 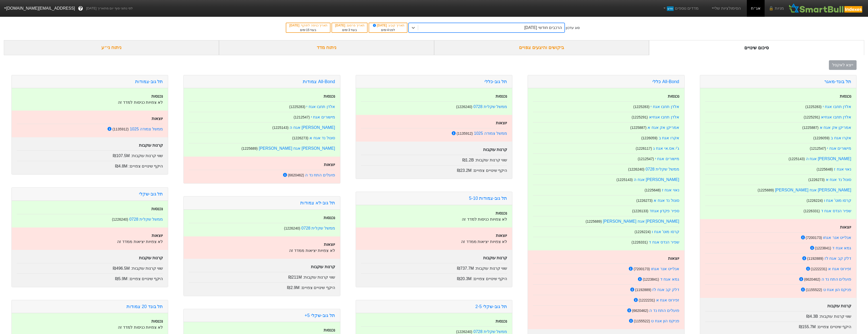 I want to click on a: שפיר הנדס אגח ד, so click(x=837, y=211).